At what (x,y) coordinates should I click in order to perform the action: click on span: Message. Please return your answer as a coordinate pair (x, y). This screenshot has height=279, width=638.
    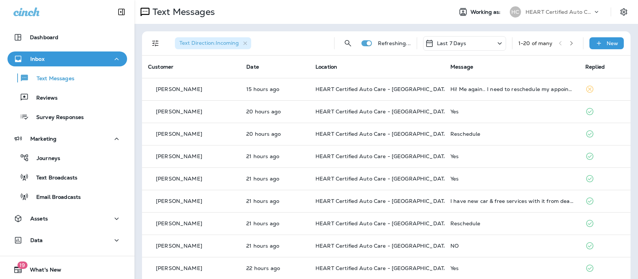
    Looking at the image, I should click on (461, 67).